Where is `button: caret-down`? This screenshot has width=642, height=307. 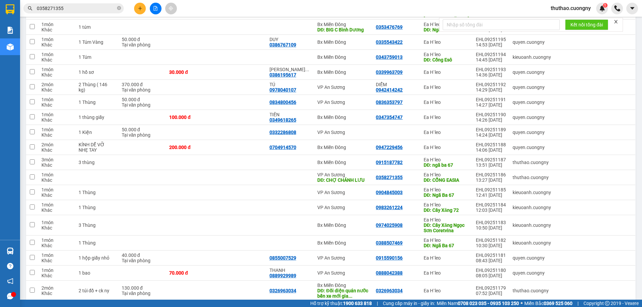
button: caret-down is located at coordinates (632, 8).